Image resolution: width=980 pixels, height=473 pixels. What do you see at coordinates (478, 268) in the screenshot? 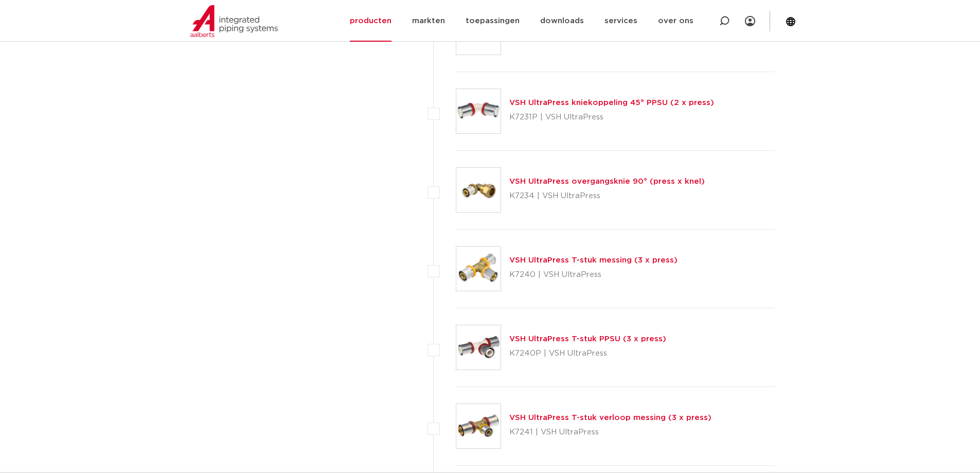
I see `img: Thumbnail for VSH UltraPress T-stuk messing (3 x press)` at bounding box center [478, 268].